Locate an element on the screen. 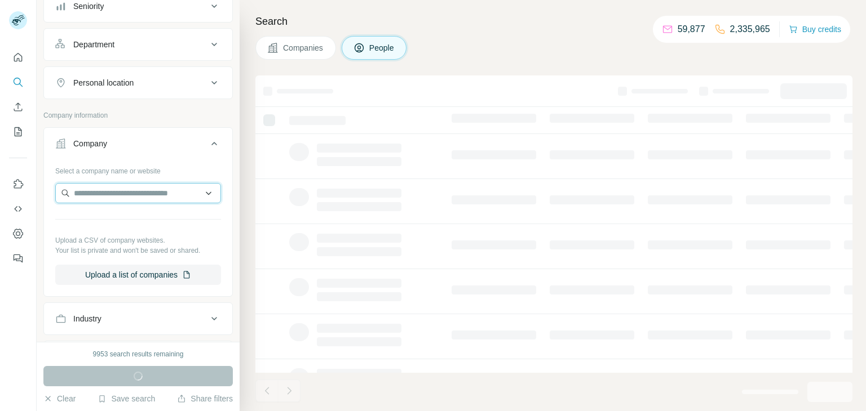  div: Personal location is located at coordinates (103, 83).